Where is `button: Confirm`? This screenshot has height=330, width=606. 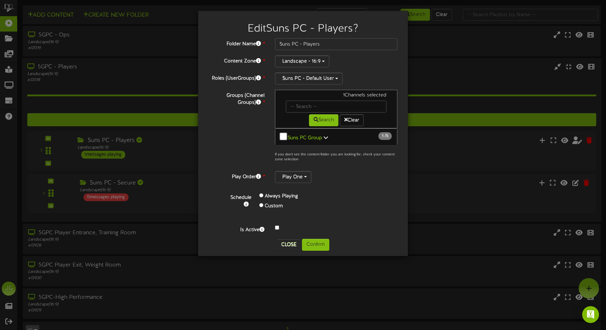
button: Confirm is located at coordinates (315, 245).